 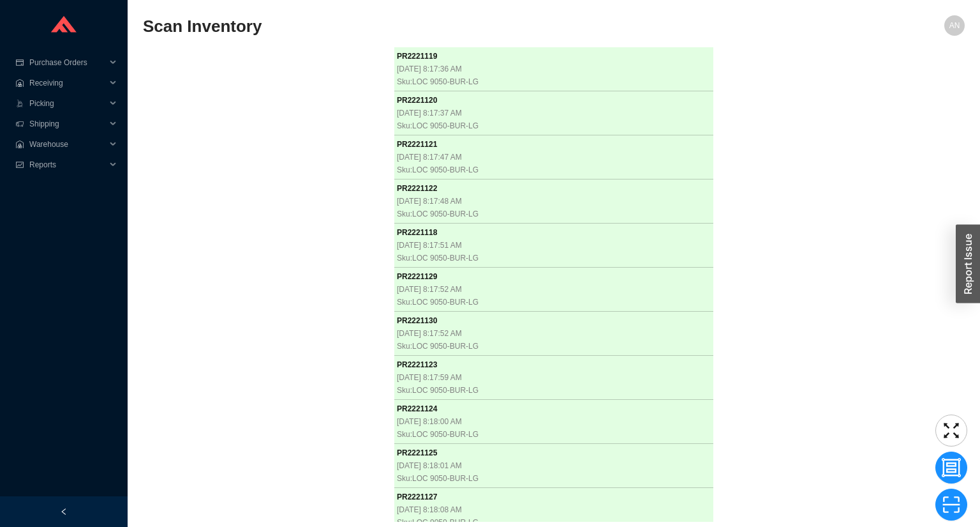 What do you see at coordinates (68, 144) in the screenshot?
I see `span: Warehouse` at bounding box center [68, 144].